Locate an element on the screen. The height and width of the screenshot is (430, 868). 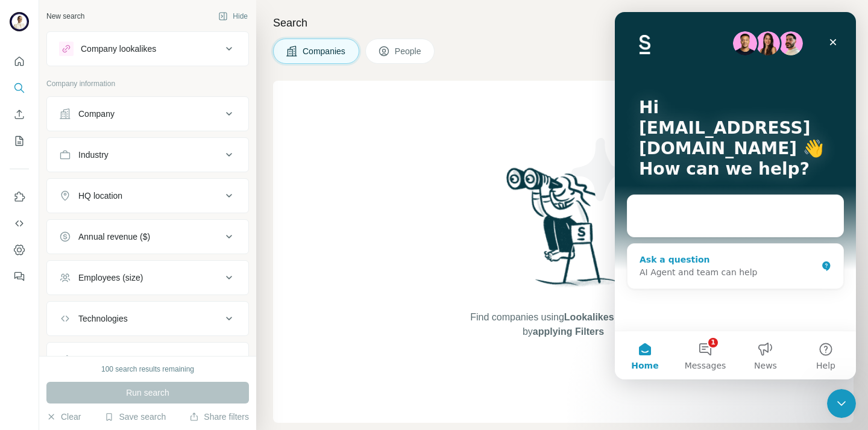
img: logo is located at coordinates (29, 32).